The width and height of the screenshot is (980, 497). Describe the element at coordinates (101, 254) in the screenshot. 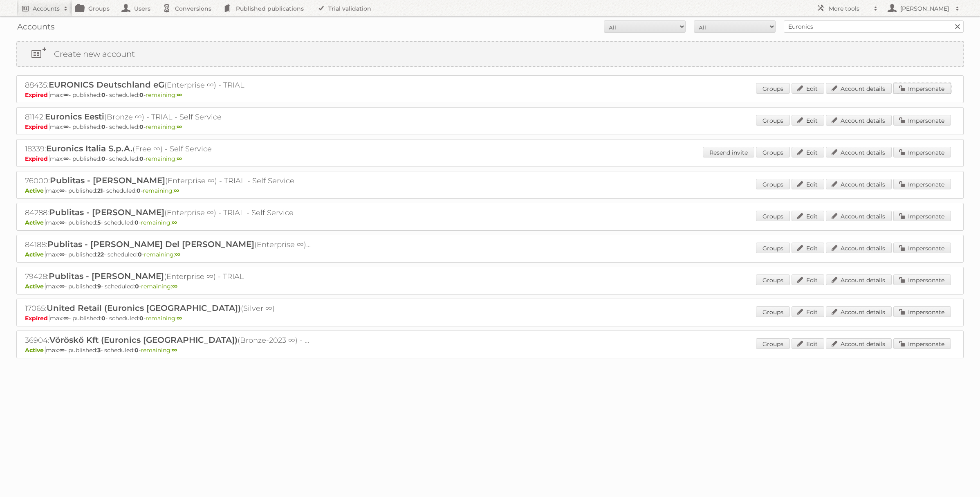

I see `strong: 22` at that location.